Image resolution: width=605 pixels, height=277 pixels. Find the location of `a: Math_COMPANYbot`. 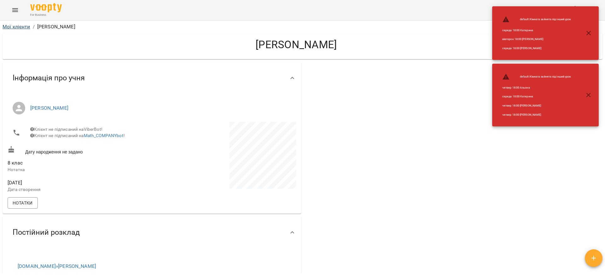

a: Math_COMPANYbot is located at coordinates (104, 136).